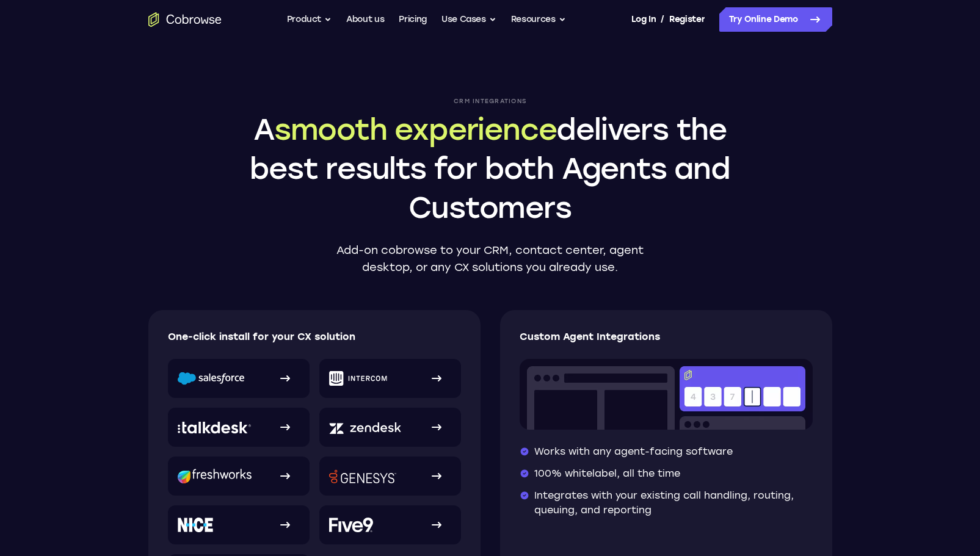  What do you see at coordinates (390, 427) in the screenshot?
I see `a: Zendesk logo` at bounding box center [390, 427].